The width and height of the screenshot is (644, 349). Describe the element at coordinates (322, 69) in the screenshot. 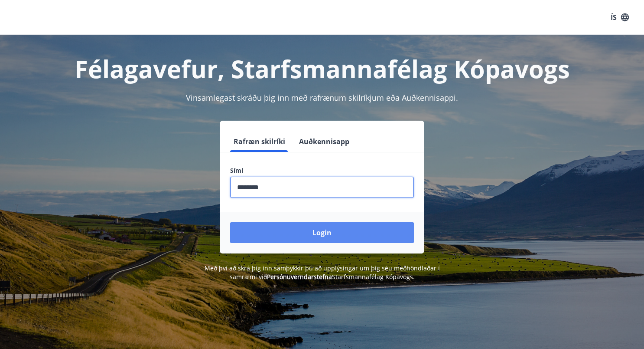

I see `h1: Félagavefur, Starfsmannafélag Kópavogs` at that location.